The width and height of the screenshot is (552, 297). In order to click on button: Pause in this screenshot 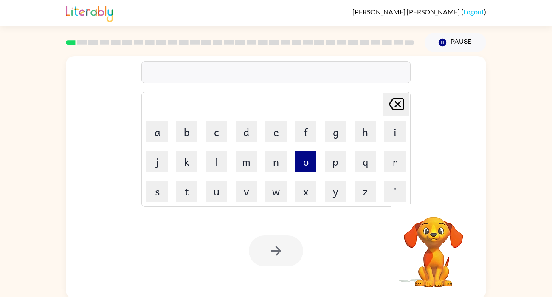, I will do `click(455, 42)`.